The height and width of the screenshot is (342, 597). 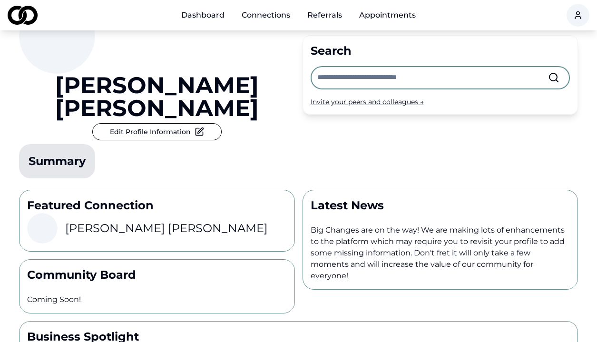 What do you see at coordinates (157, 299) in the screenshot?
I see `p: Coming Soon!` at bounding box center [157, 299].